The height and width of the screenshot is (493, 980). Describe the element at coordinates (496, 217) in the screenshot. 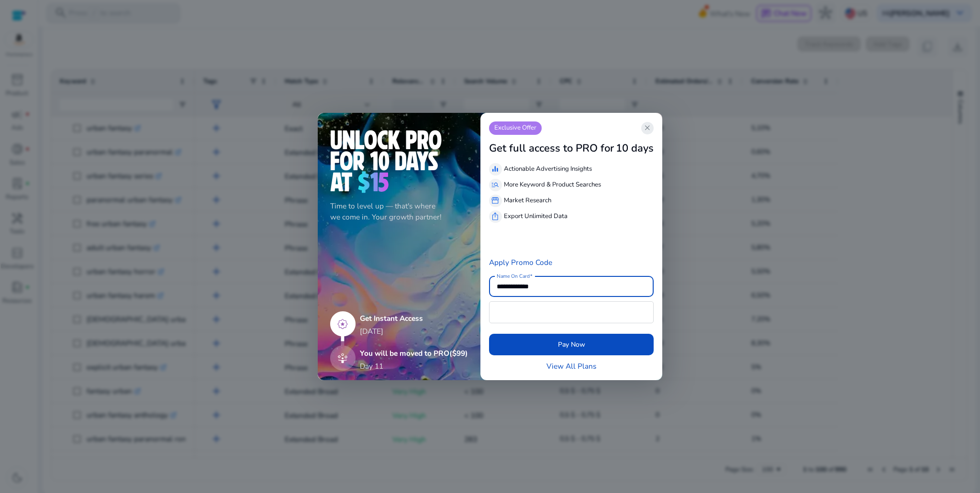

I see `span: ios_share` at that location.